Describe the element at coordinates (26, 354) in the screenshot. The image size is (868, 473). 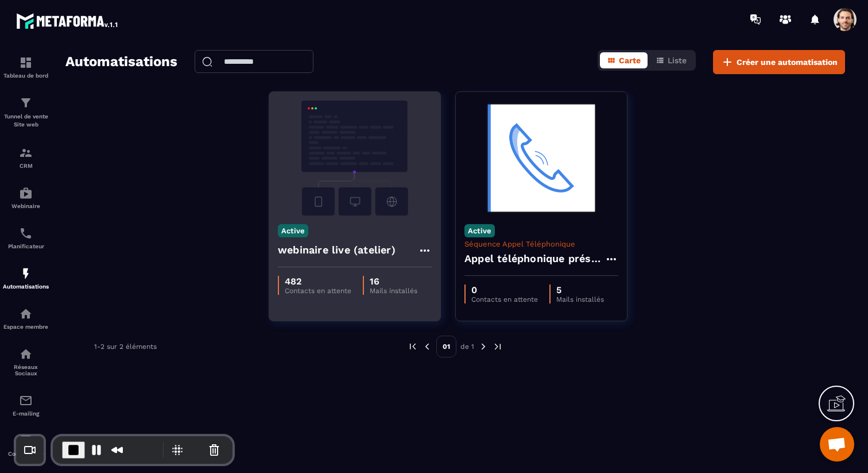
I see `img: social-network` at that location.